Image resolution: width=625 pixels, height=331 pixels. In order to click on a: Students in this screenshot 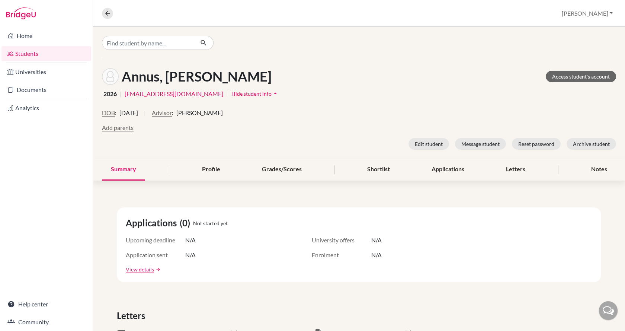, I will do `click(46, 54)`.